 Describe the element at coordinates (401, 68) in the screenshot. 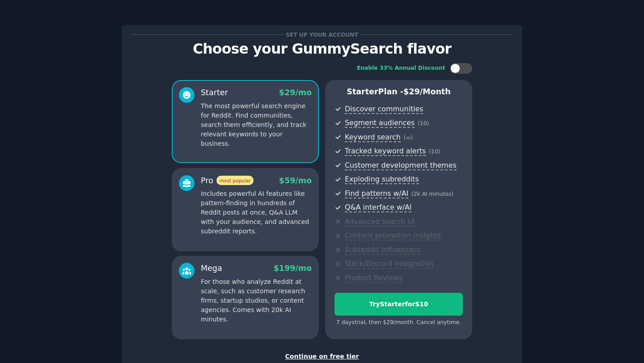

I see `div: Enable 33% Annual Discount` at that location.